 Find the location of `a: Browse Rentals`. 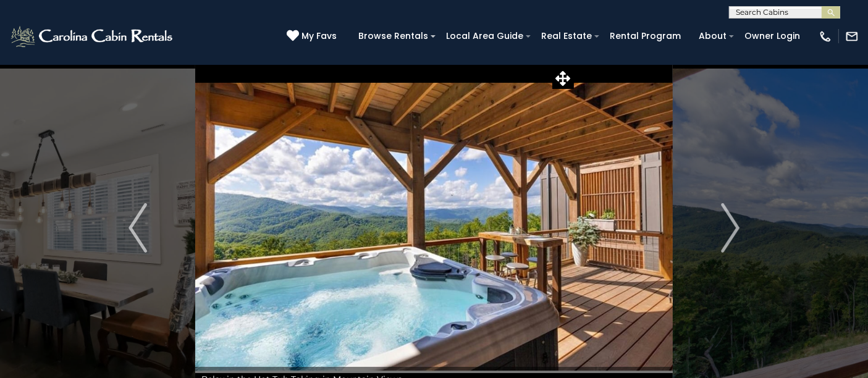

a: Browse Rentals is located at coordinates (393, 35).